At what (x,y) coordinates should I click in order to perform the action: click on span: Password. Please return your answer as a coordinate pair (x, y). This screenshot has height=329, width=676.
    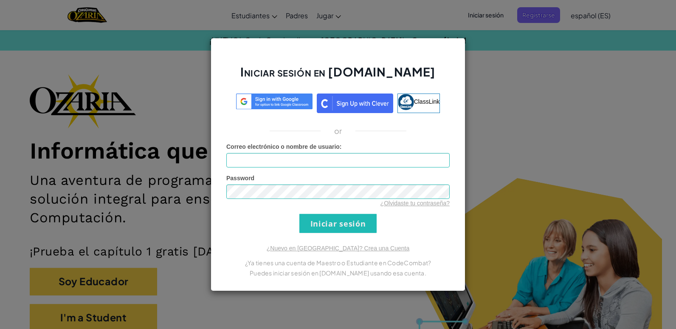
    Looking at the image, I should click on (241, 178).